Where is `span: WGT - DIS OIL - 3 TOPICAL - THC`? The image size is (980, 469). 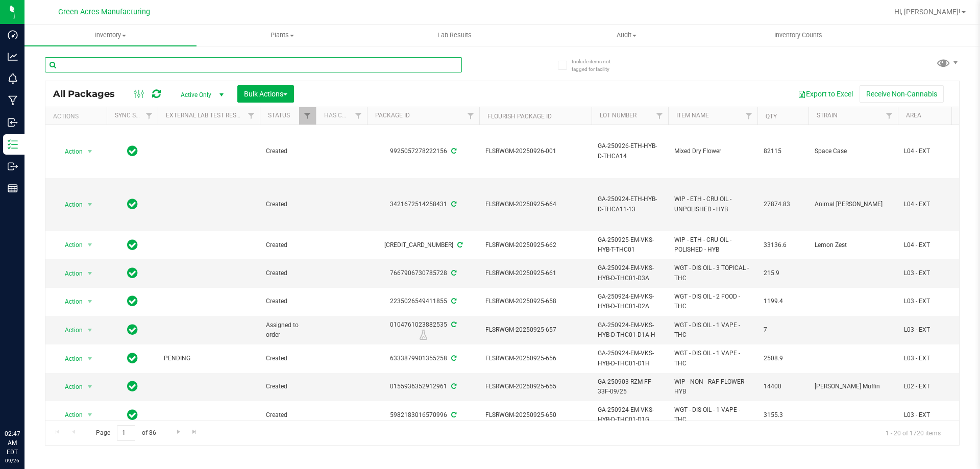 span: WGT - DIS OIL - 3 TOPICAL - THC is located at coordinates (712, 273).